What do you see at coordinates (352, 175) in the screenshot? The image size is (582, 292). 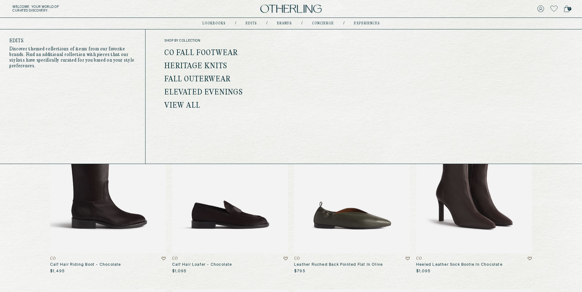 I see `img: Leather Ruched Back Pointed Flat in Olive` at bounding box center [352, 175].